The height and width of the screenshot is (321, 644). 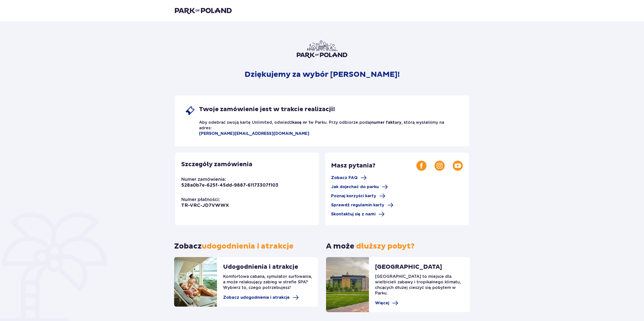 I want to click on p: Masz pytania?, so click(x=374, y=166).